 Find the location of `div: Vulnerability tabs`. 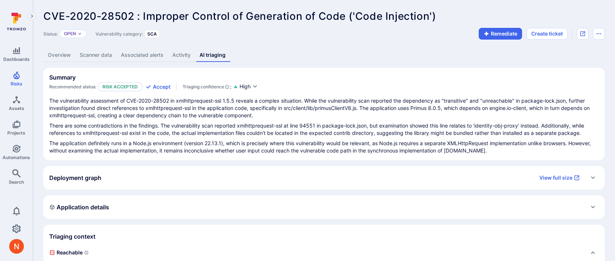

div: Vulnerability tabs is located at coordinates (324, 55).